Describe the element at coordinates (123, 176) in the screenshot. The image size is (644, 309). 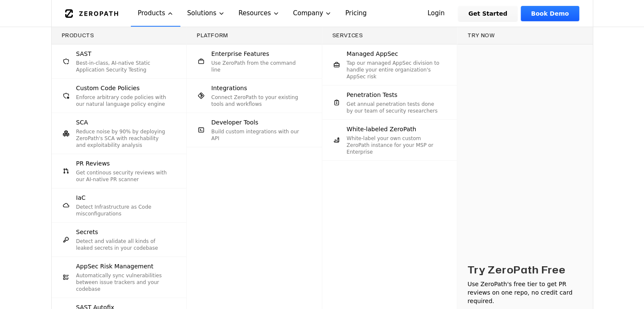
I see `p: Get continous security reviews with our AI-native PR scanner` at that location.